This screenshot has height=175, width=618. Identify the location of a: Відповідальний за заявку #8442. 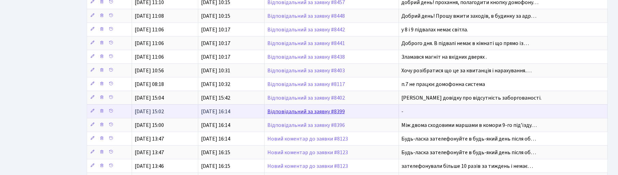
(306, 30).